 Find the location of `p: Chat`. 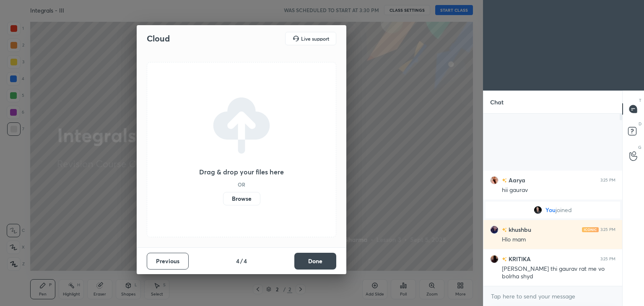

p: Chat is located at coordinates (497, 102).